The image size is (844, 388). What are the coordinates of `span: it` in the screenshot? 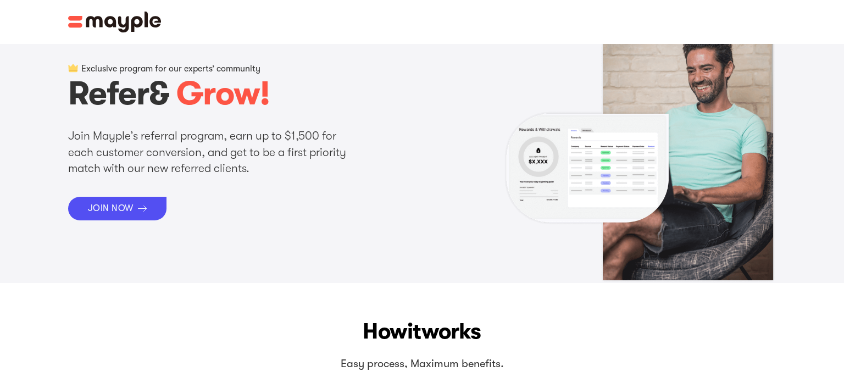 It's located at (414, 331).